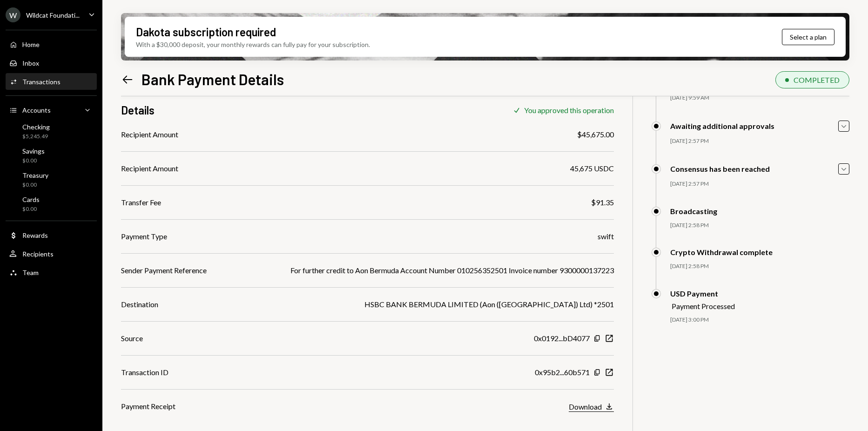 This screenshot has width=868, height=431. Describe the element at coordinates (595, 134) in the screenshot. I see `div: $45,675.00` at that location.